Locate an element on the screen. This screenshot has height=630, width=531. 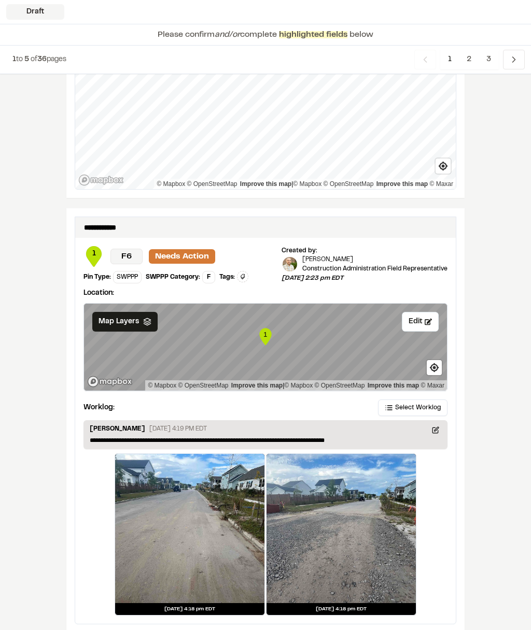
div: Map marker is located at coordinates (265, 337).